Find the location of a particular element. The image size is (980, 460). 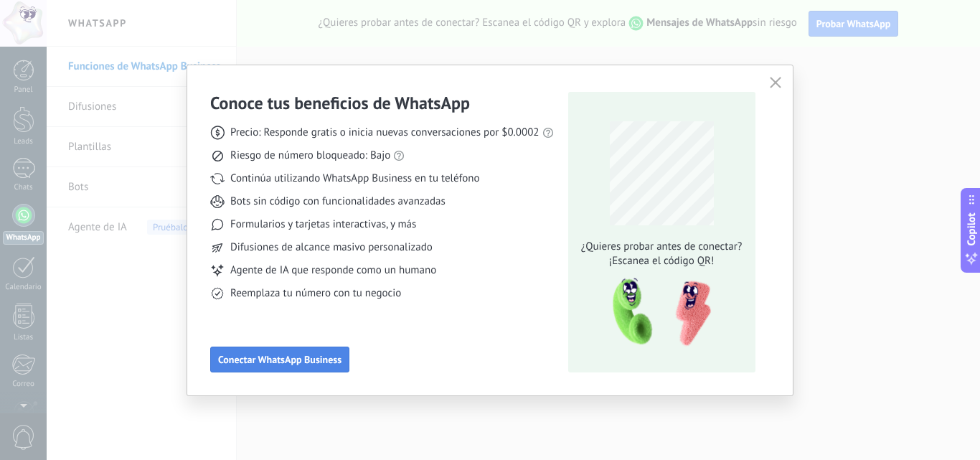

span: Agente de IA que responde como un humano is located at coordinates (333, 270).